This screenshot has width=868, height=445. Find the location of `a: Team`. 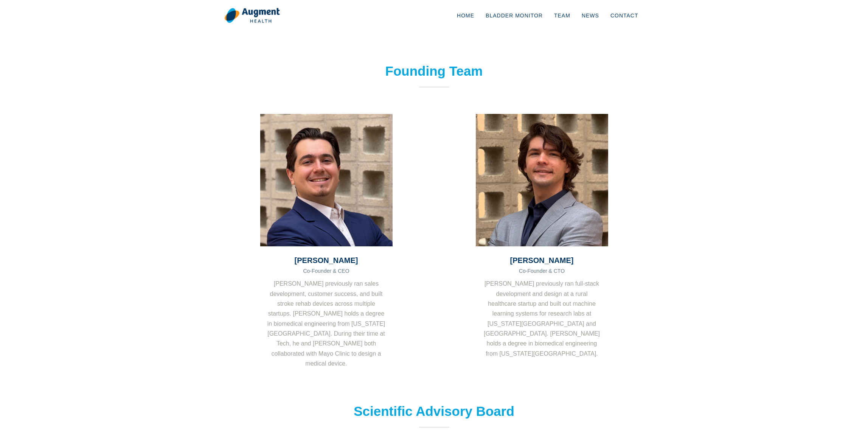

a: Team is located at coordinates (562, 15).